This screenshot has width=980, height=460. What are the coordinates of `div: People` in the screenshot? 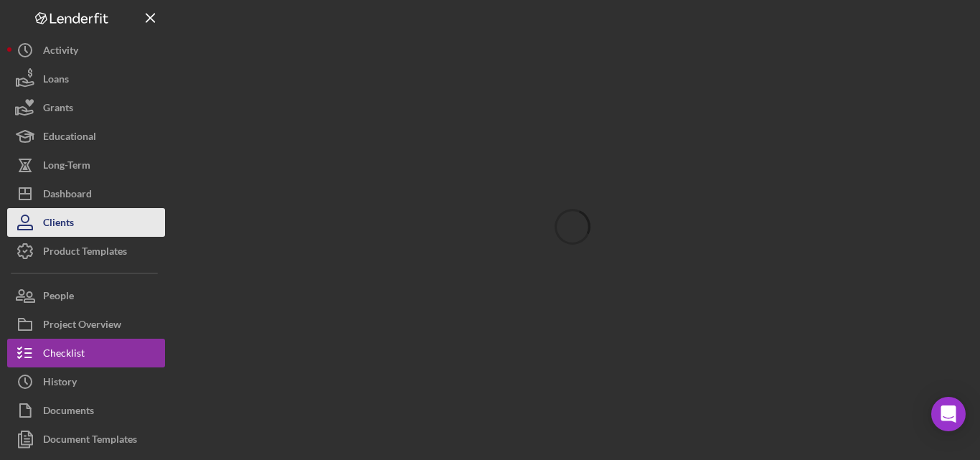 It's located at (58, 297).